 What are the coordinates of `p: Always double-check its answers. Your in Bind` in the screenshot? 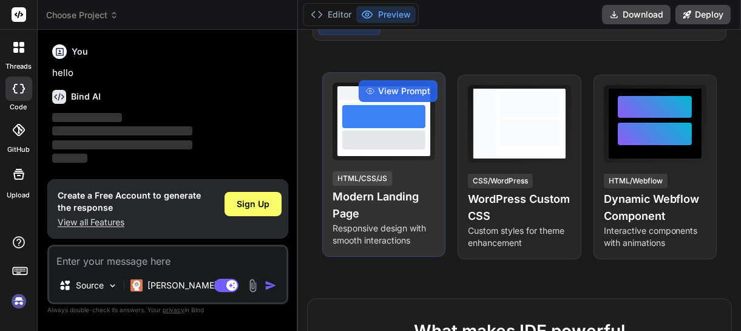 It's located at (168, 310).